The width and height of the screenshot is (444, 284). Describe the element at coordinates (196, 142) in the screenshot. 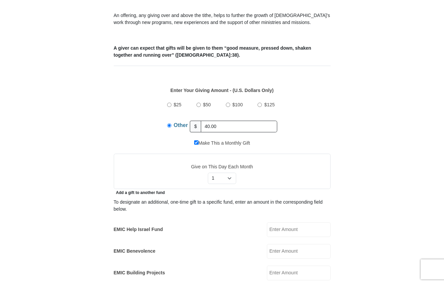

I see `input: Make This a Monthly Gift` at that location.